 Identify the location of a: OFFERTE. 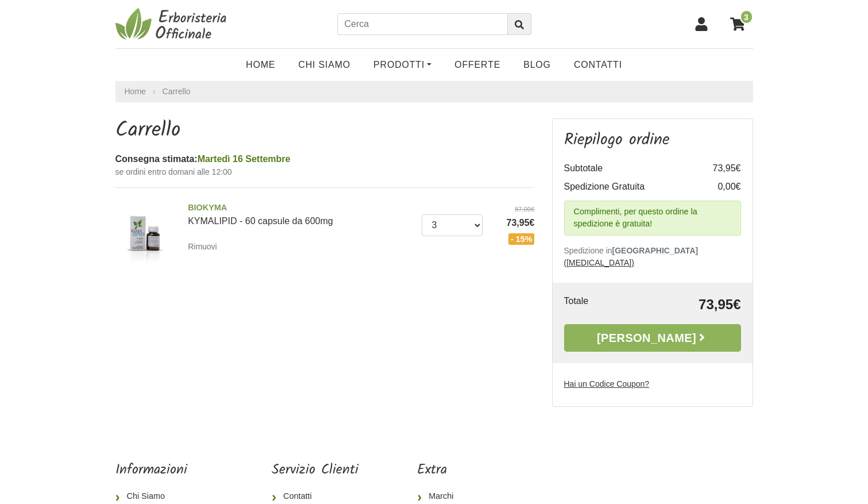
(478, 65).